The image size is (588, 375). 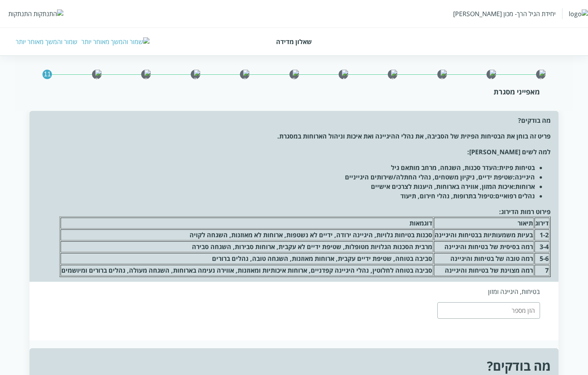 I want to click on img: התנתקות, so click(x=48, y=14).